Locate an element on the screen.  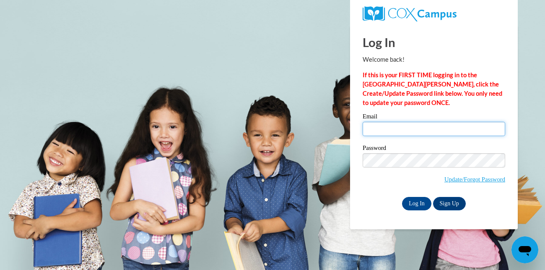
a: Update/Forgot Password is located at coordinates (475, 179).